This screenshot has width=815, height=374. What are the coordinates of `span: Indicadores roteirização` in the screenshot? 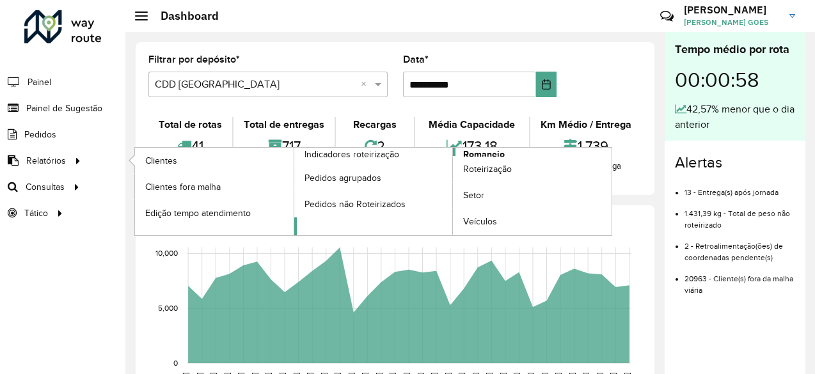 It's located at (352, 154).